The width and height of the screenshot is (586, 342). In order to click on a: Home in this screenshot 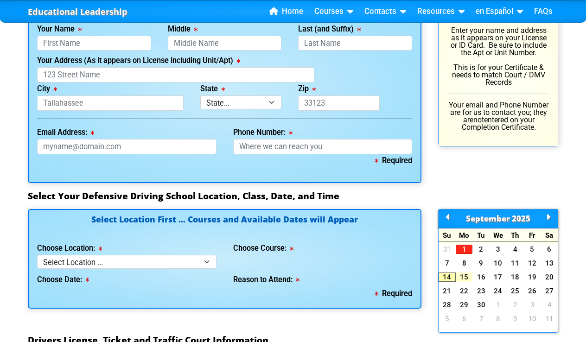, I will do `click(286, 12)`.